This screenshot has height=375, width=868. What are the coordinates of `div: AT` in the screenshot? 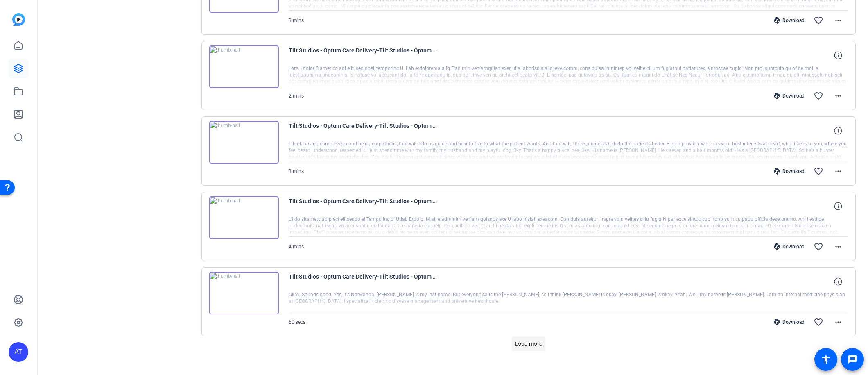 It's located at (19, 352).